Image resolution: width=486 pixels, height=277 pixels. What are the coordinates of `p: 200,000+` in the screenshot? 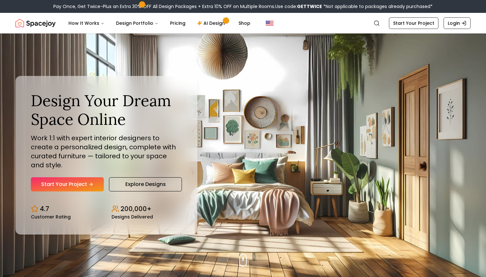 It's located at (136, 209).